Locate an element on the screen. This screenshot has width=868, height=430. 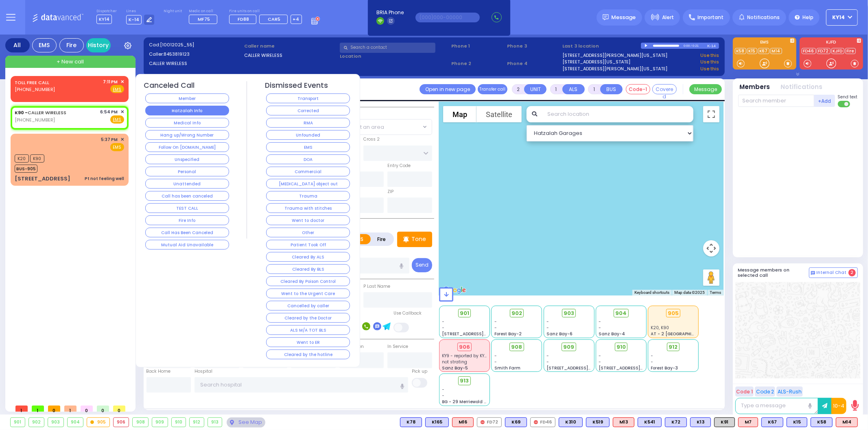
span: Send text is located at coordinates (847, 97).